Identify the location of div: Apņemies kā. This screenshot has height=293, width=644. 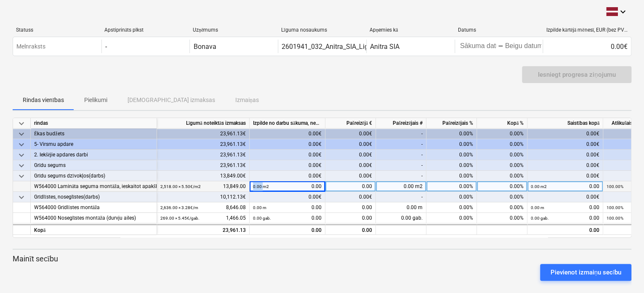
(410, 30).